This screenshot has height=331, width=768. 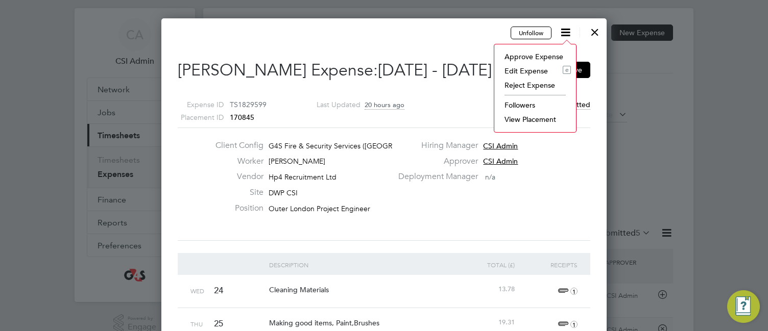 What do you see at coordinates (319, 209) in the screenshot?
I see `span: Outer London Project Engineer` at bounding box center [319, 209].